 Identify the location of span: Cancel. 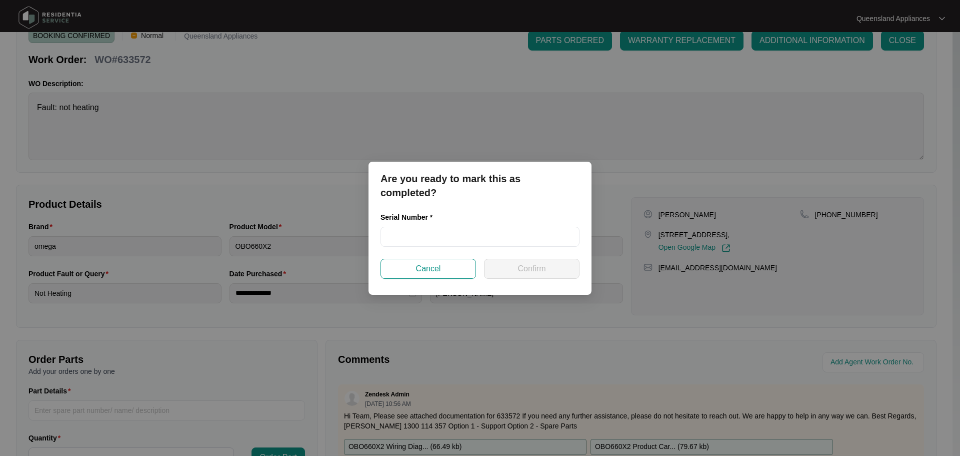
(429, 269).